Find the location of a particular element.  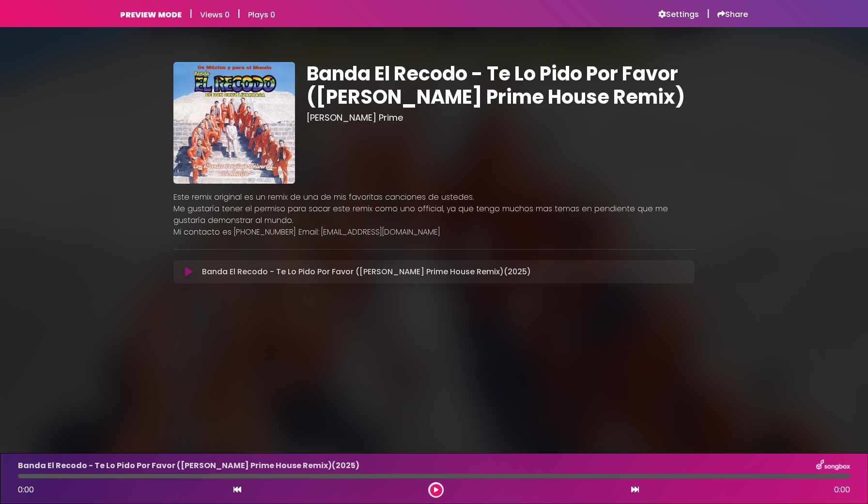

h6: PREVIEW MODE is located at coordinates (151, 15).